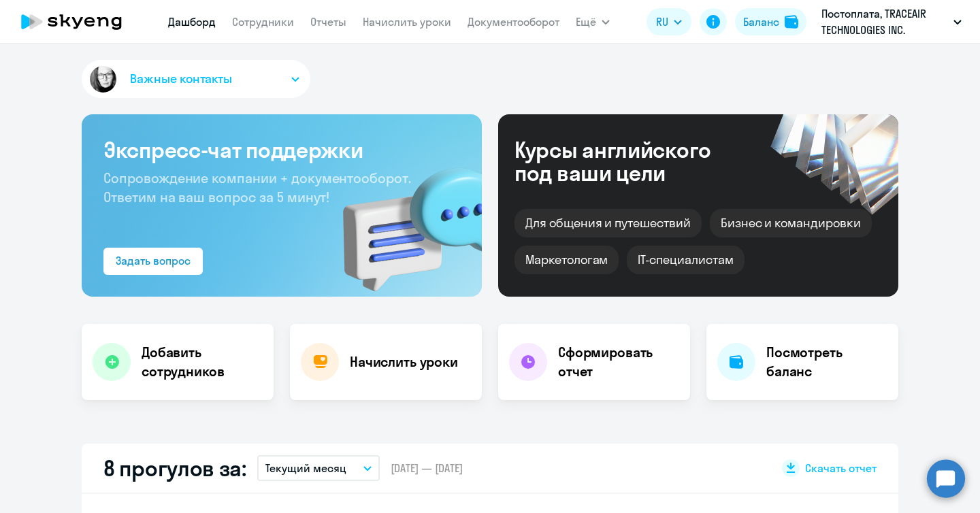 Image resolution: width=980 pixels, height=513 pixels. I want to click on button: Балансbalance, so click(770, 22).